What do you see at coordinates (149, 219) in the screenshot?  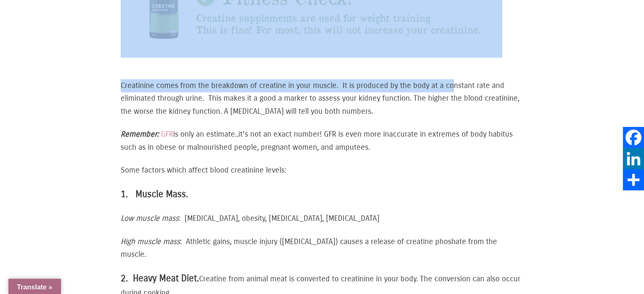 I see `em: Low muscle mass` at bounding box center [149, 219].